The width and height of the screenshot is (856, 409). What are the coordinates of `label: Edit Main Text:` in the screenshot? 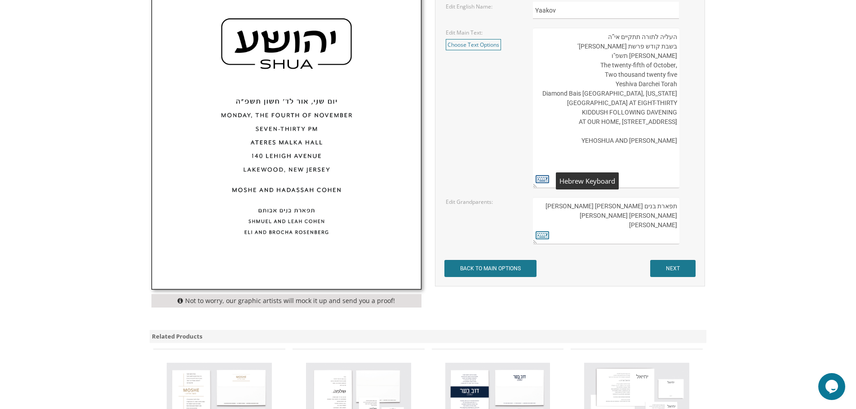 It's located at (464, 32).